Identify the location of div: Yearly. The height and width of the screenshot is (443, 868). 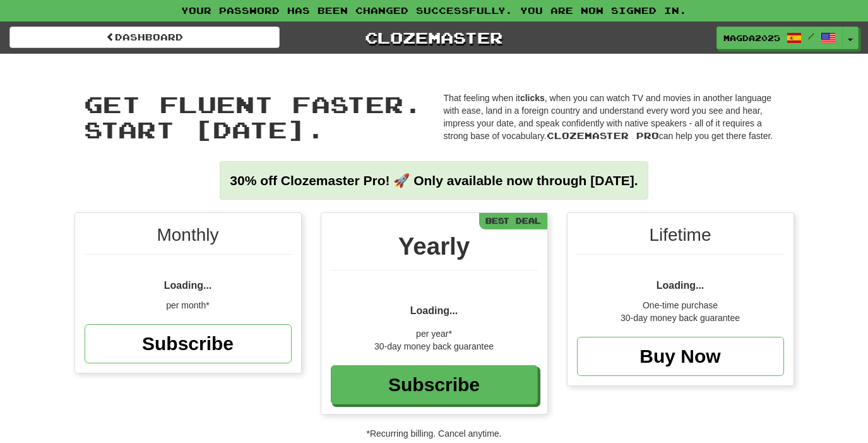
(434, 249).